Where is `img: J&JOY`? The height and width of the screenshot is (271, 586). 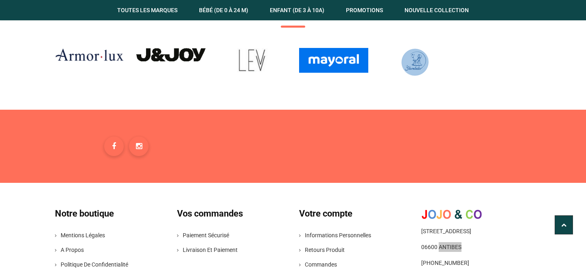 img: J&JOY is located at coordinates (171, 55).